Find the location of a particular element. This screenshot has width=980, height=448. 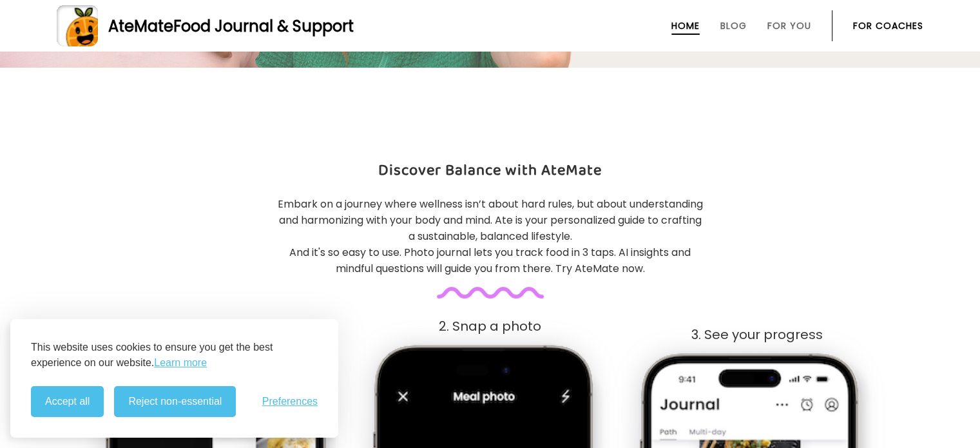

a: AteMateFood Journal & Support is located at coordinates (490, 26).